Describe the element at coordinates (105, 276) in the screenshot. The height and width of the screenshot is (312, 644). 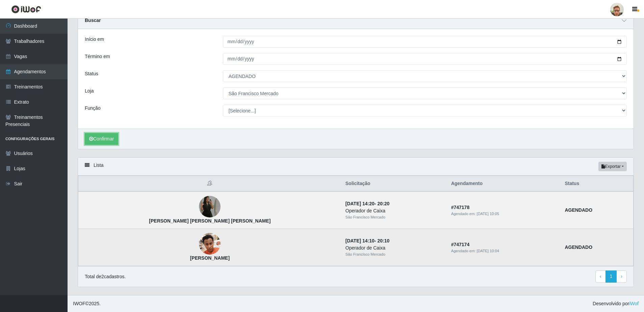
I see `p: Total de 2 cadastros.` at that location.